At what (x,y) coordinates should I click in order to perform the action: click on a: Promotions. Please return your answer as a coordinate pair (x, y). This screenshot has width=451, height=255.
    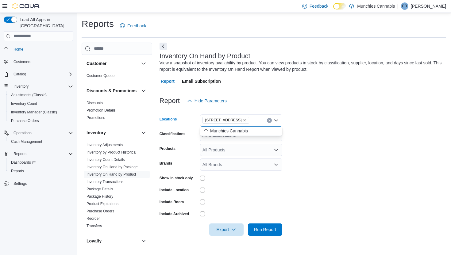
    Looking at the image, I should click on (96, 118).